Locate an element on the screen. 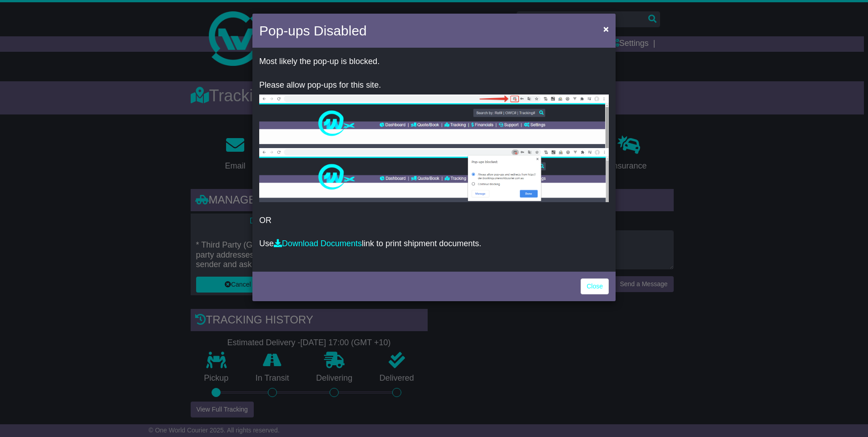 This screenshot has width=868, height=437. p: Use link to print shipment documents. is located at coordinates (434, 244).